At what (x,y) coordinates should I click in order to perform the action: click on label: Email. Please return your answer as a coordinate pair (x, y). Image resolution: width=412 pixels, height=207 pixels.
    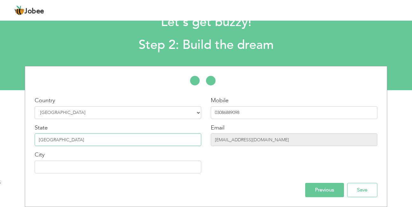
    Looking at the image, I should click on (217, 128).